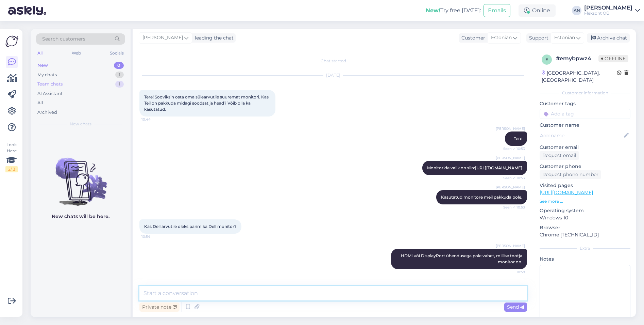 Image resolution: width=644 pixels, height=325 pixels. What do you see at coordinates (608, 38) in the screenshot?
I see `div: Archive chat` at bounding box center [608, 38].